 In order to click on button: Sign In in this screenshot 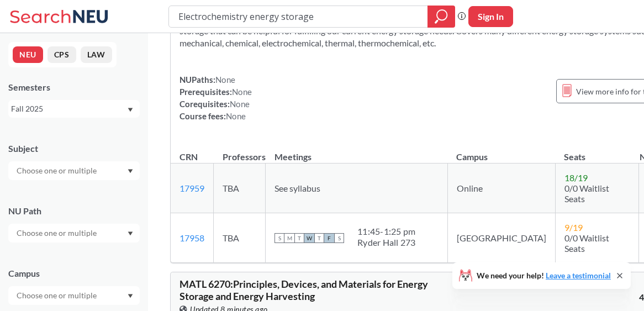, I will do `click(490, 17)`.